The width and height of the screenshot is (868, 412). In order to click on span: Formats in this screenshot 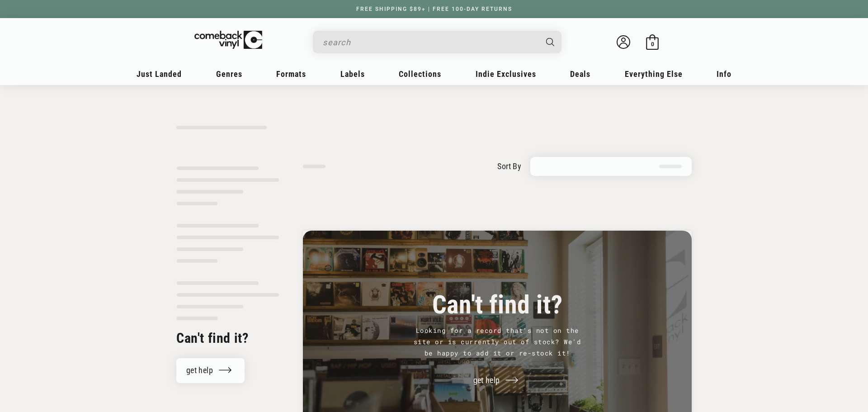, I will do `click(291, 74)`.